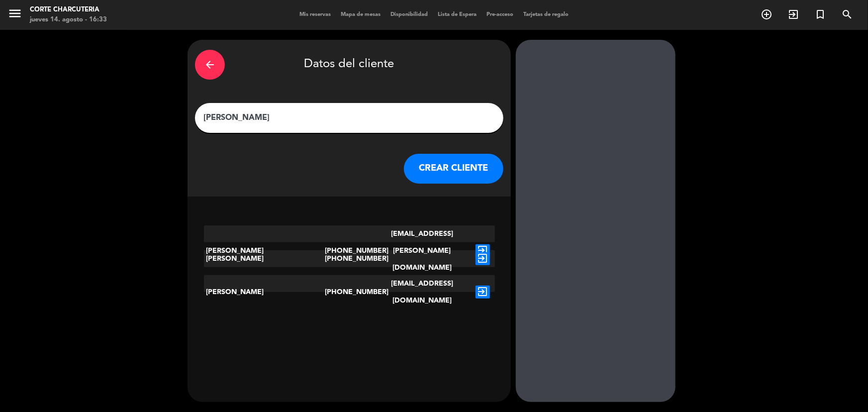  Describe the element at coordinates (457, 15) in the screenshot. I see `span: Lista de Espera` at that location.